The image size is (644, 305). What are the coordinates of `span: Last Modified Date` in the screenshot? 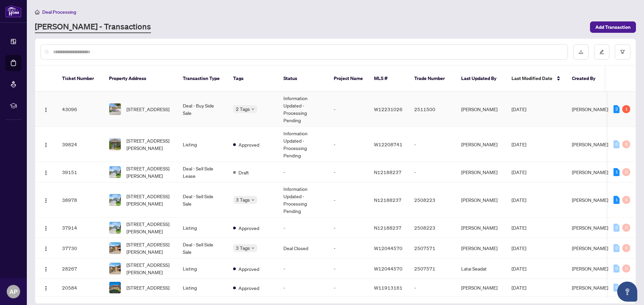 It's located at (532, 78).